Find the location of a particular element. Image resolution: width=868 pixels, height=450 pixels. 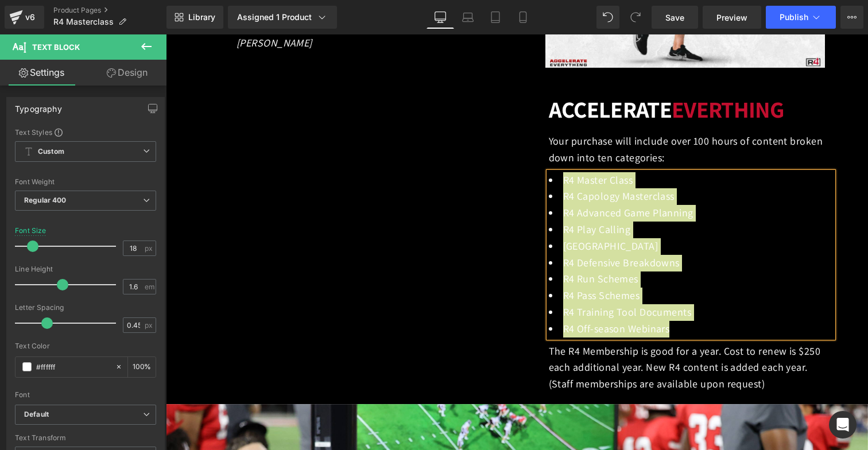

li: R4 Play Calling is located at coordinates (525, 195).